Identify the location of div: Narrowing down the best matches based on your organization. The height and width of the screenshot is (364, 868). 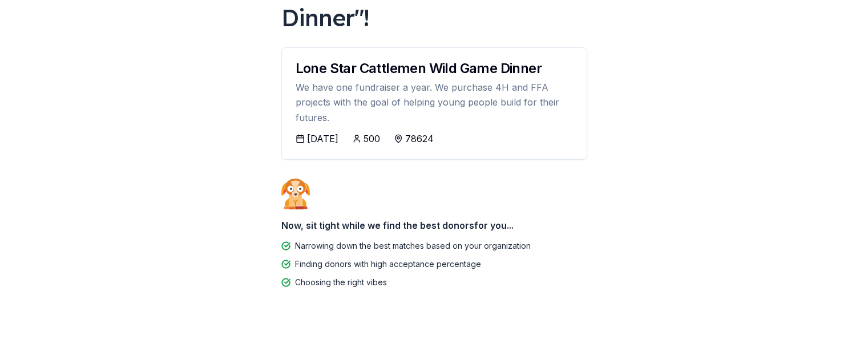
(412, 246).